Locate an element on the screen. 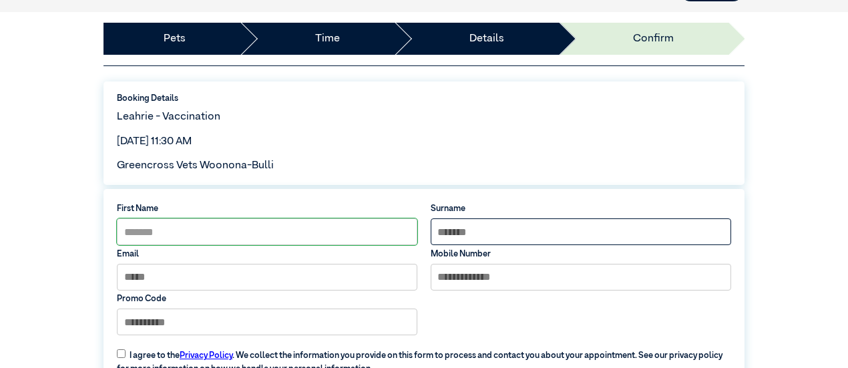 The image size is (848, 368). a: Privacy Policy is located at coordinates (206, 355).